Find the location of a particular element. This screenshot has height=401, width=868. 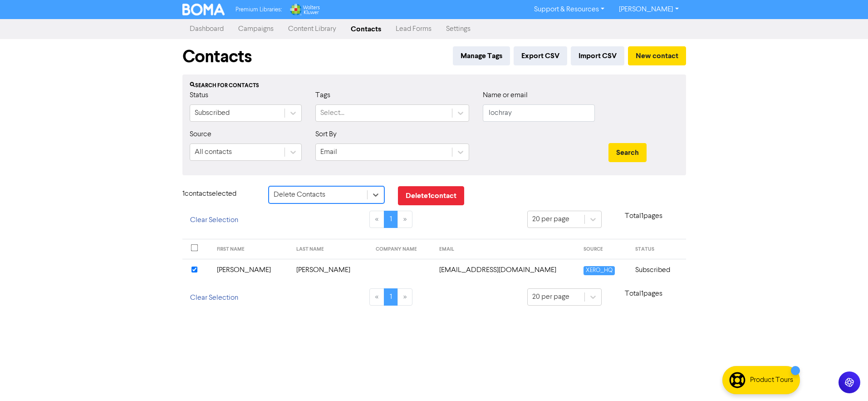

h1: Contacts is located at coordinates (217, 56).